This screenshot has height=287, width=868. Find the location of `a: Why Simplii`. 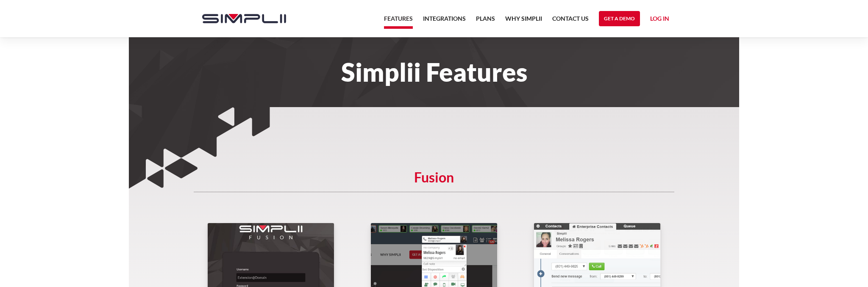

a: Why Simplii is located at coordinates (523, 21).